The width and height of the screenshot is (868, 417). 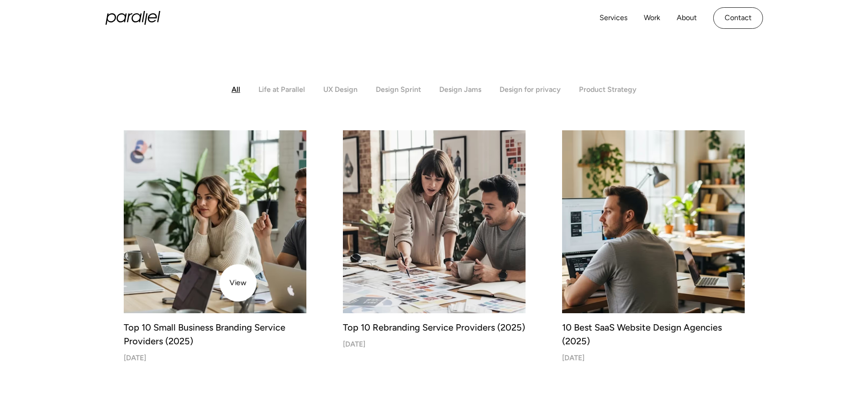 What do you see at coordinates (608, 89) in the screenshot?
I see `div: Product Strategy` at bounding box center [608, 89].